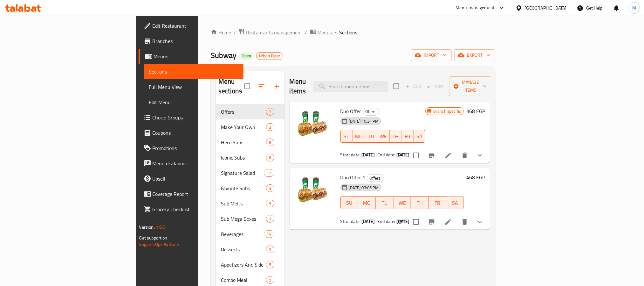 Image resolution: width=644 pixels, height=286 pixels. What do you see at coordinates (194, 72) in the screenshot?
I see `a: Sections` at bounding box center [194, 72].